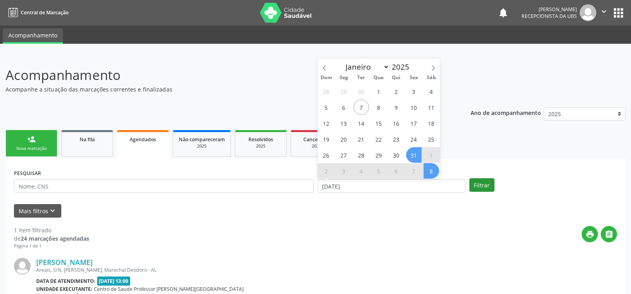 The image size is (631, 294). Describe the element at coordinates (431, 139) in the screenshot. I see `span: Outubro 25, 2025` at that location.